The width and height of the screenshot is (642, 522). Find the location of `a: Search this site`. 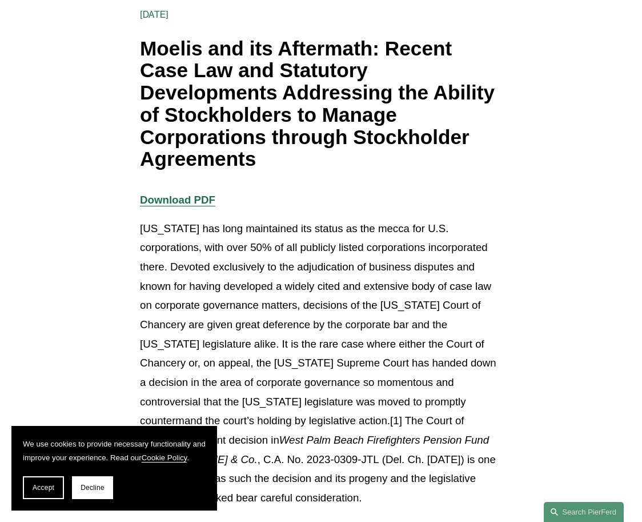

a: Search this site is located at coordinates (584, 511).